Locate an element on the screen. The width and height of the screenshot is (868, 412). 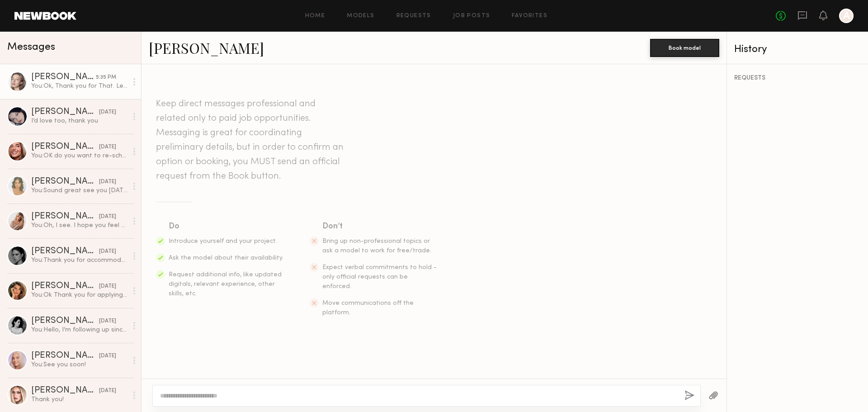
span: Request additional info, like updated digitals, relevant experience, other skills, etc. is located at coordinates (225, 284).